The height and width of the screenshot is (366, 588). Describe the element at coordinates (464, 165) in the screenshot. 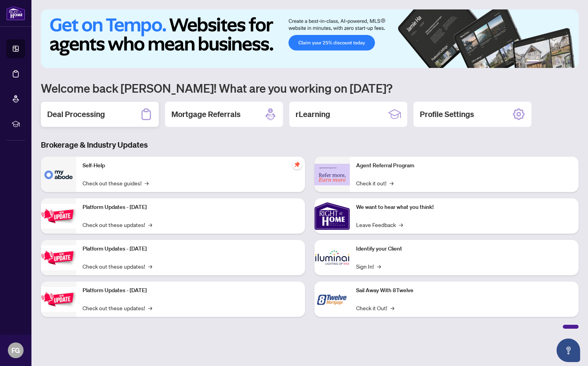

I see `p: Agent Referral Program` at that location.